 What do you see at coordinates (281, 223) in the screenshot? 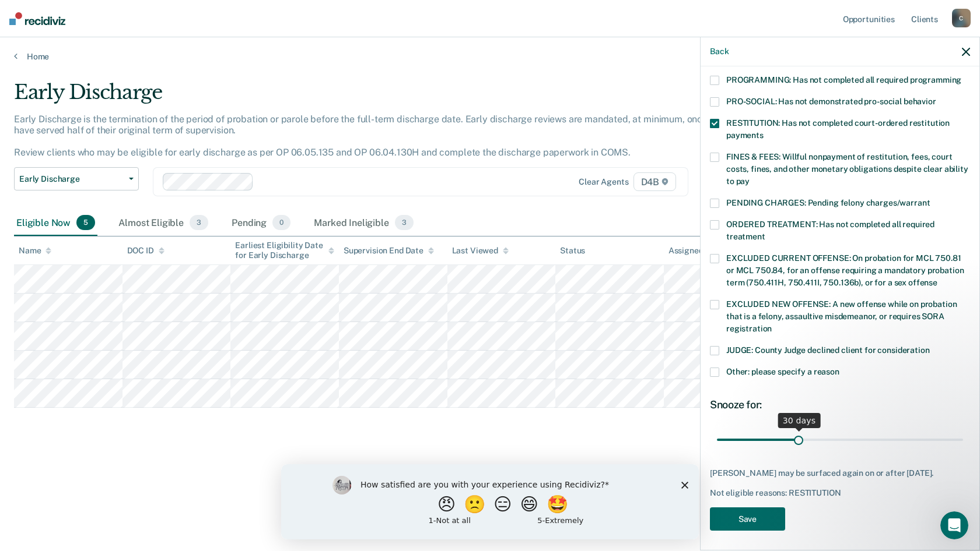
I see `span: 0` at bounding box center [281, 223].